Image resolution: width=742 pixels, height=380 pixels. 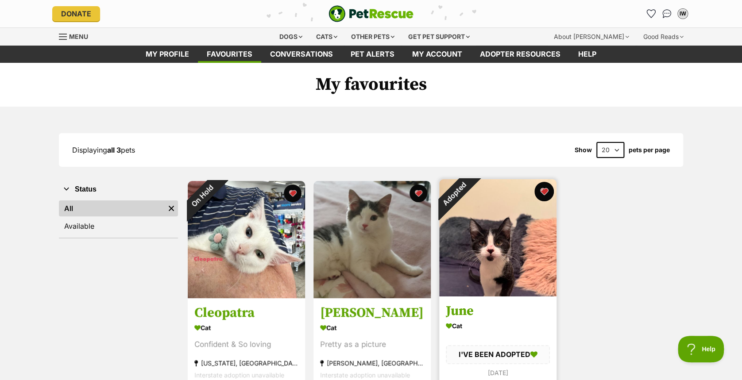 What do you see at coordinates (520, 54) in the screenshot?
I see `a: Adopter resources` at bounding box center [520, 54].